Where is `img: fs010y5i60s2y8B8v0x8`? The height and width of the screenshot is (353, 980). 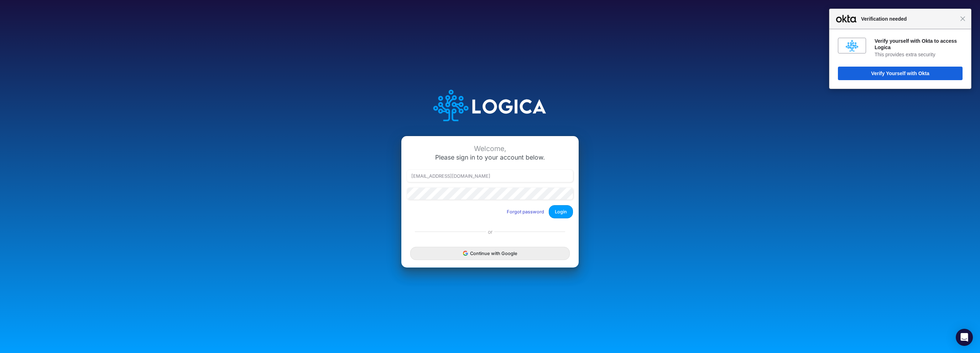
img: fs010y5i60s2y8B8v0x8 is located at coordinates (852, 46).